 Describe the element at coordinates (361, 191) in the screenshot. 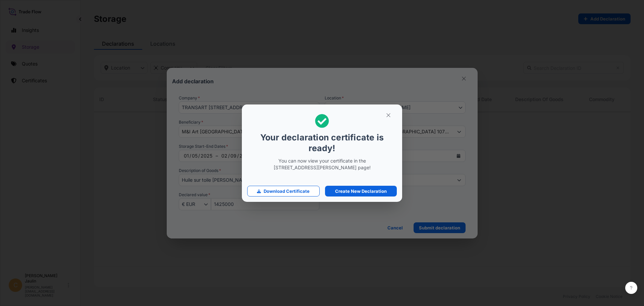

I see `a: Create New Declaration` at that location.